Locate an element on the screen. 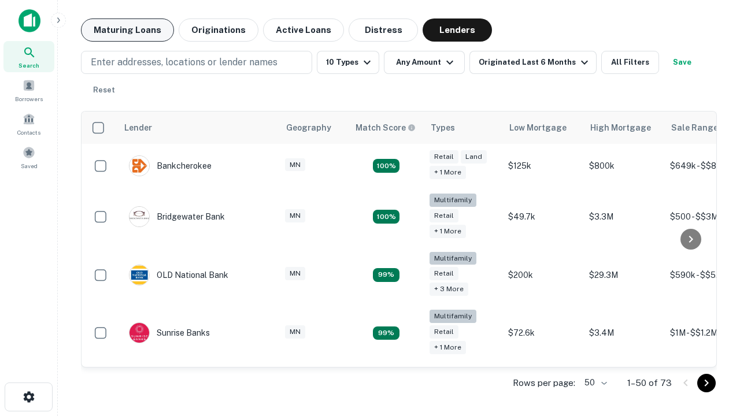  p: Rows per page: is located at coordinates (544, 383).